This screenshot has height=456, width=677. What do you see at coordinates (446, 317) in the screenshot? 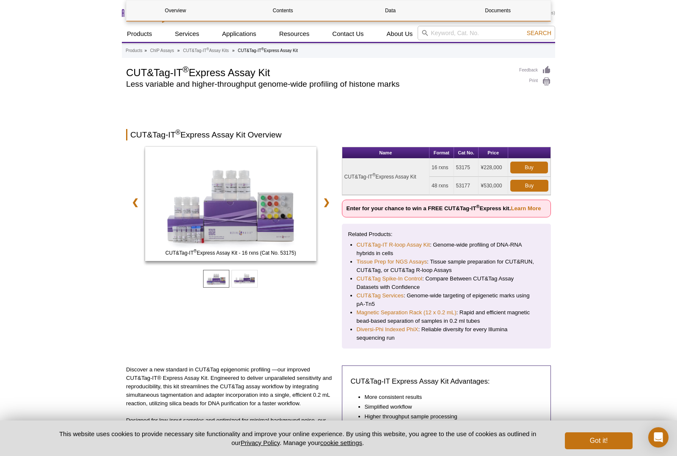
I see `li: : Rapid and efficient magnetic bead-based separation of samples in 0.2 ml tubes` at bounding box center [446, 317].